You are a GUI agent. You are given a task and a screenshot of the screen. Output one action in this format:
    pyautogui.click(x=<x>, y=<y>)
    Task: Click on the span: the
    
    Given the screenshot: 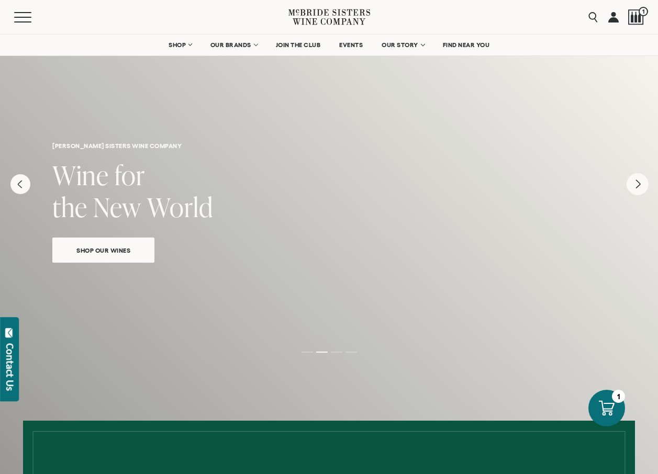 What is the action you would take?
    pyautogui.click(x=70, y=207)
    